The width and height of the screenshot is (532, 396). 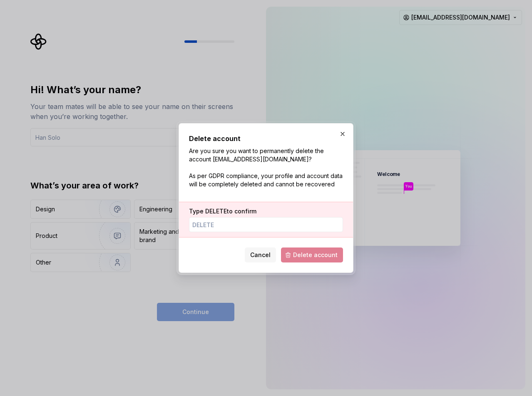 What do you see at coordinates (216, 210) in the screenshot?
I see `span: DELETE` at bounding box center [216, 210].